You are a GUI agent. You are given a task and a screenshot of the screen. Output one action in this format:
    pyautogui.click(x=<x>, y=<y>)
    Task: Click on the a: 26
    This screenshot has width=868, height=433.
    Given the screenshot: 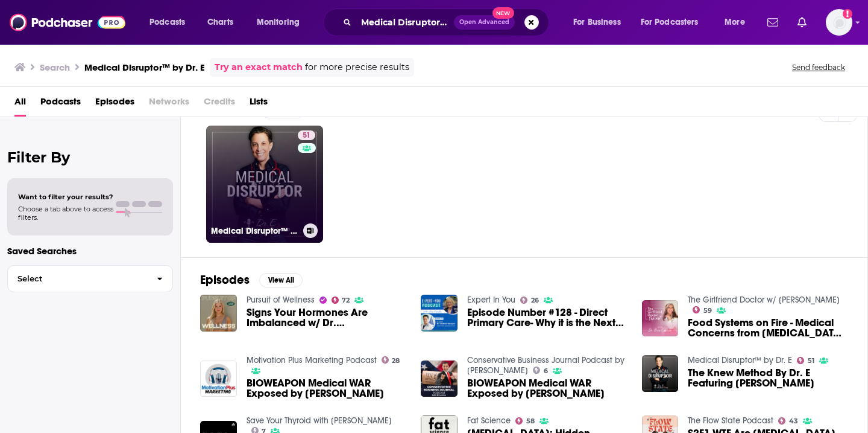 What is the action you would take?
    pyautogui.click(x=530, y=300)
    